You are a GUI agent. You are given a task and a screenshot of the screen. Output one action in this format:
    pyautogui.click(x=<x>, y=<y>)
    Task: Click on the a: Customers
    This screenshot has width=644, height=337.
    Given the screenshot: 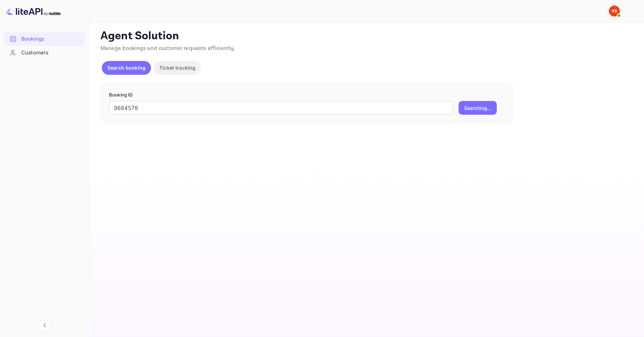 What is the action you would take?
    pyautogui.click(x=45, y=52)
    